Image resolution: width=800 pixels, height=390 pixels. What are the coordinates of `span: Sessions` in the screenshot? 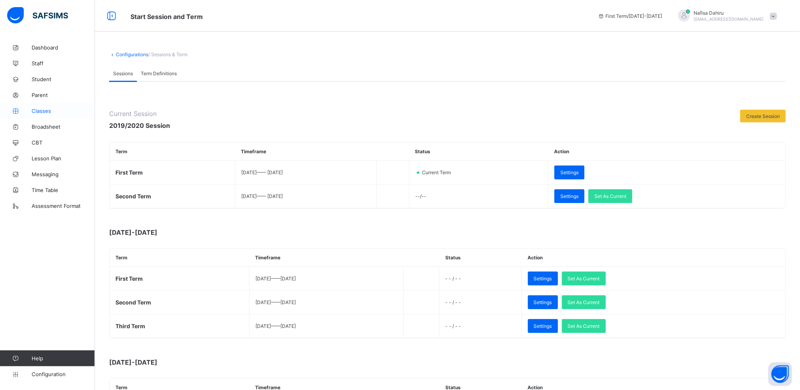 It's located at (123, 73).